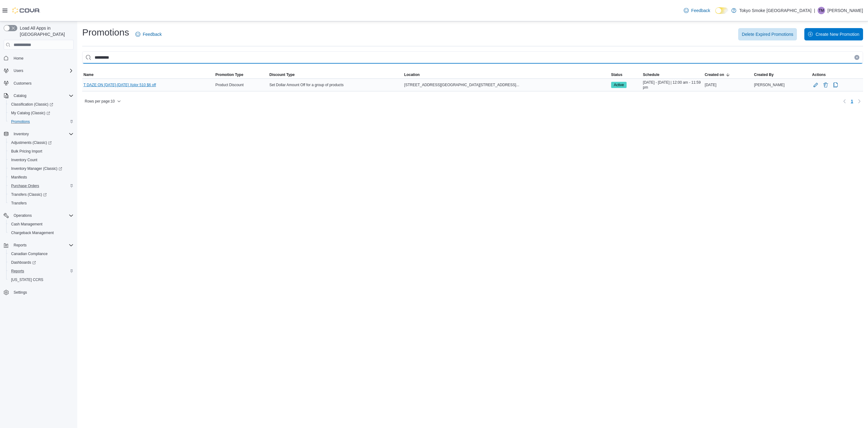 The image size is (868, 428). Describe the element at coordinates (25, 186) in the screenshot. I see `a: Purchase Orders` at that location.